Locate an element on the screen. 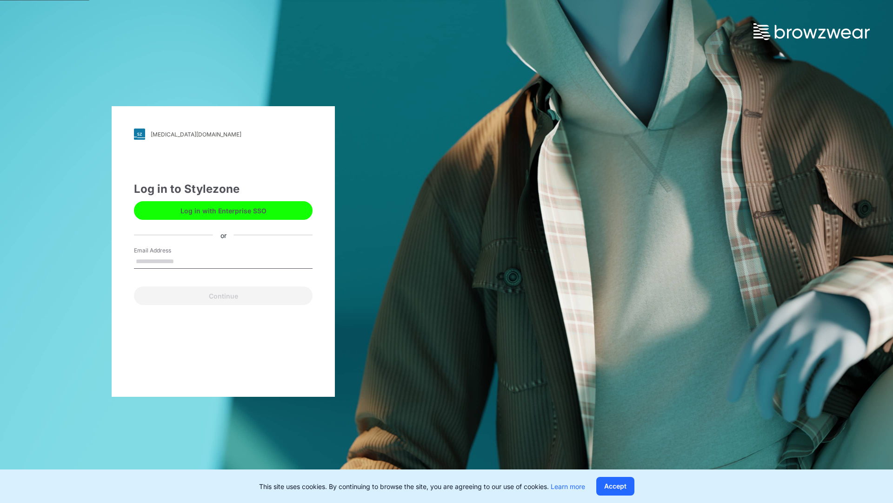 This screenshot has width=893, height=503. label: Email Address is located at coordinates (167, 250).